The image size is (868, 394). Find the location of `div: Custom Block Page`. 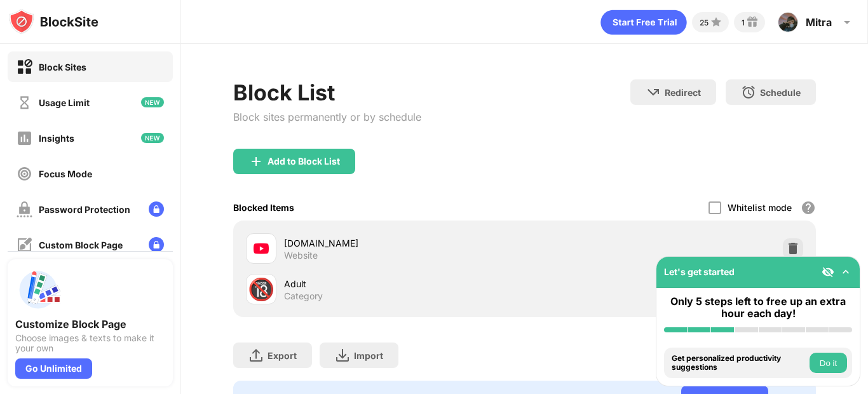

div: Custom Block Page is located at coordinates (81, 245).